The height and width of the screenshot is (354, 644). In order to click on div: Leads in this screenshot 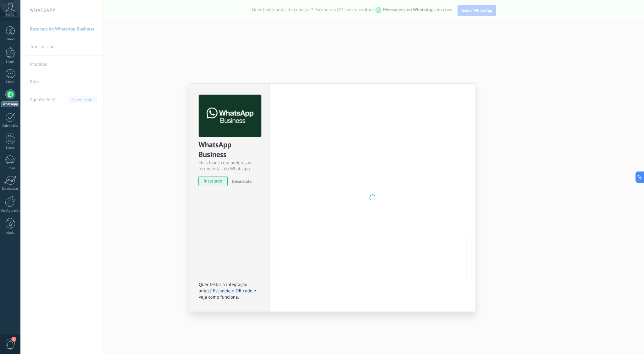, I will do `click(11, 62)`.